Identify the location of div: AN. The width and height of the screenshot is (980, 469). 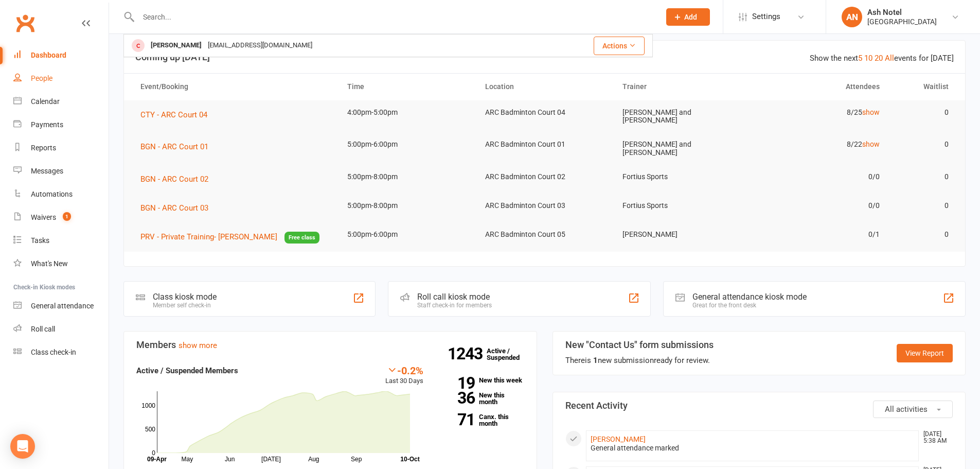
(852, 17).